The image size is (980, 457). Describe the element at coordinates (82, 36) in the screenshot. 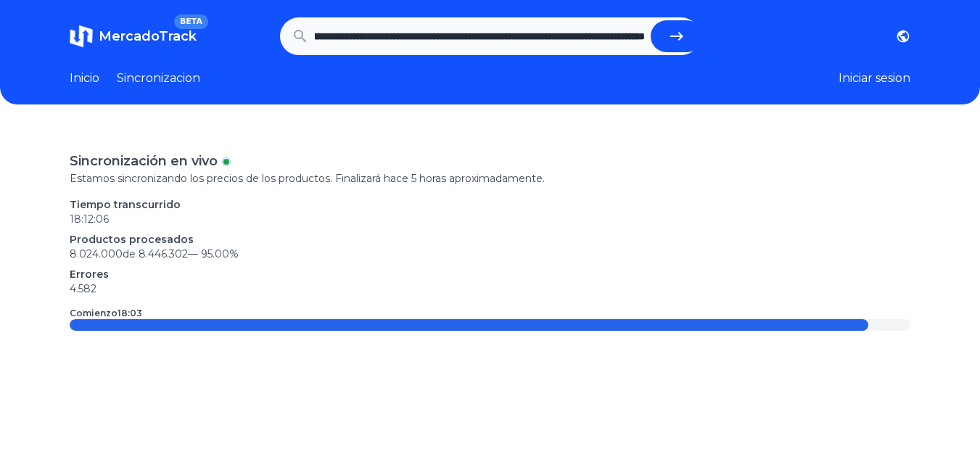

I see `img: MercadoTrack` at that location.